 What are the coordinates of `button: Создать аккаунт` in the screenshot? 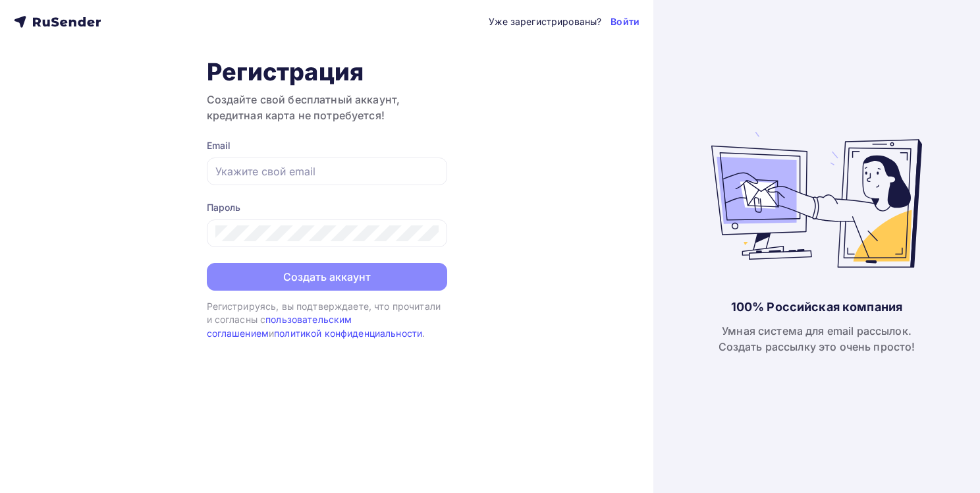 It's located at (327, 277).